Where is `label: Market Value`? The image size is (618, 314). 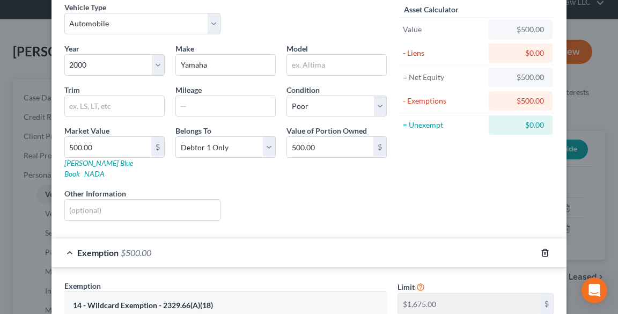
label: Market Value is located at coordinates (87, 130).